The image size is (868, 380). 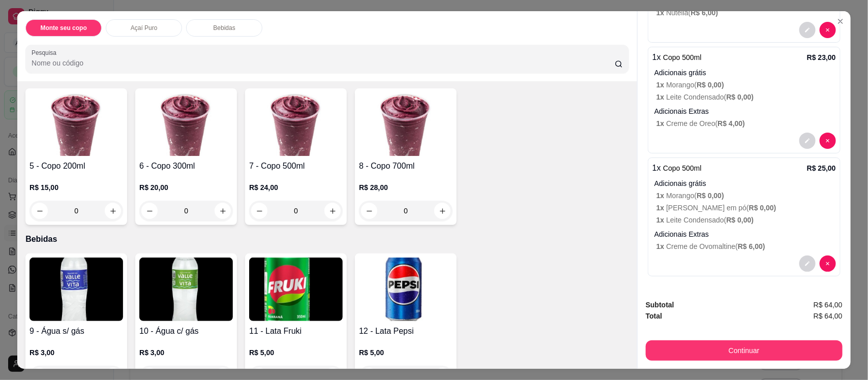 I want to click on input: Pesquisa, so click(x=323, y=63).